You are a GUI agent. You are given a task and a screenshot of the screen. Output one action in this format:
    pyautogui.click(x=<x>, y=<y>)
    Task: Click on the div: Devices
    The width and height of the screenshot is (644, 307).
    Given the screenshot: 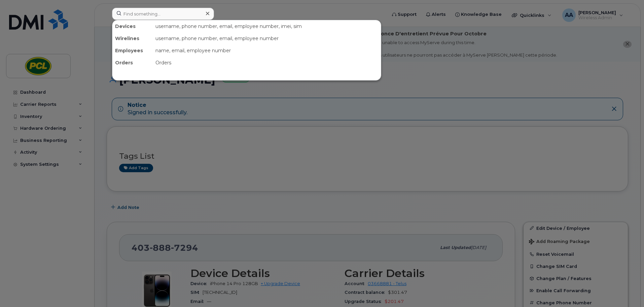 What is the action you would take?
    pyautogui.click(x=132, y=26)
    